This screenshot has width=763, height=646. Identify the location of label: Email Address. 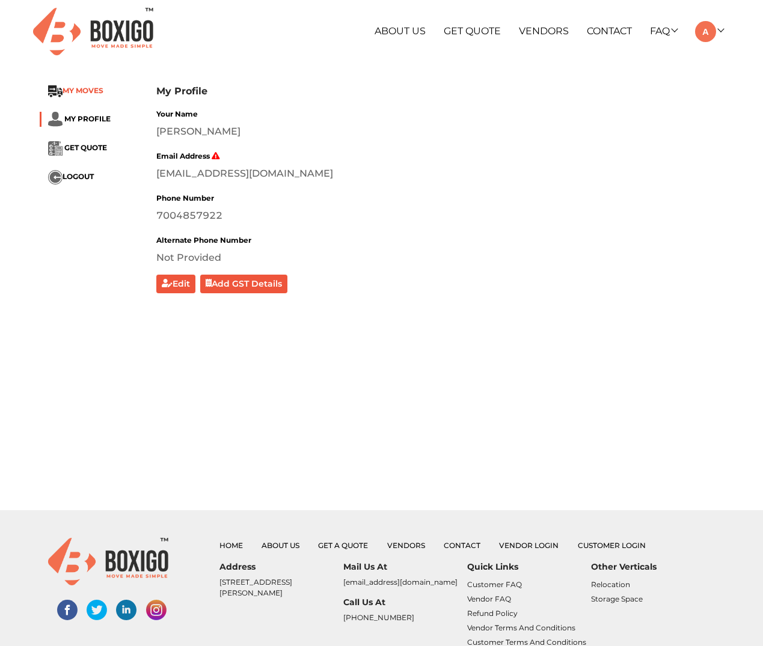
(188, 156).